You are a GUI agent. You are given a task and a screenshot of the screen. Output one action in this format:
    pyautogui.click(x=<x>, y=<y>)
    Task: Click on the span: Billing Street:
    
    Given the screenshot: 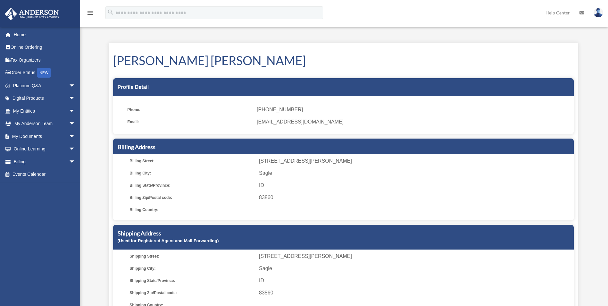 What is the action you would take?
    pyautogui.click(x=192, y=161)
    